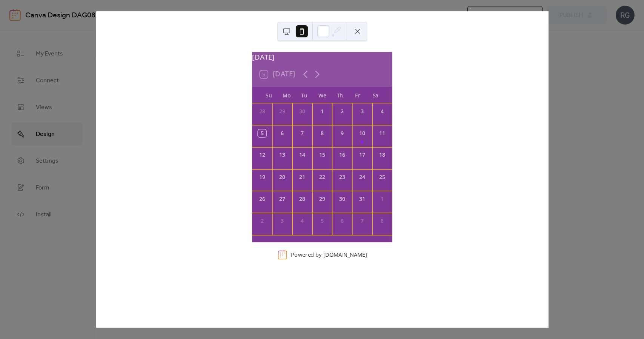 This screenshot has width=644, height=339. I want to click on div: 31, so click(362, 199).